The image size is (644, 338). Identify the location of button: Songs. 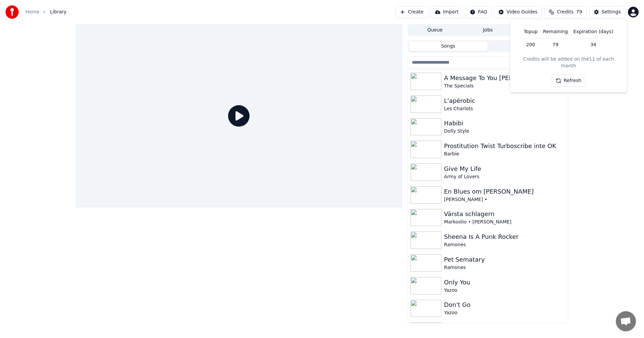
(447, 47).